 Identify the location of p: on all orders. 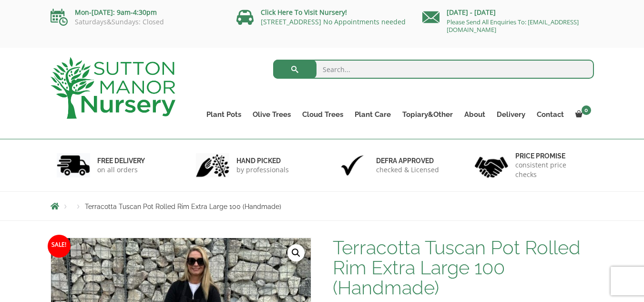
(121, 170).